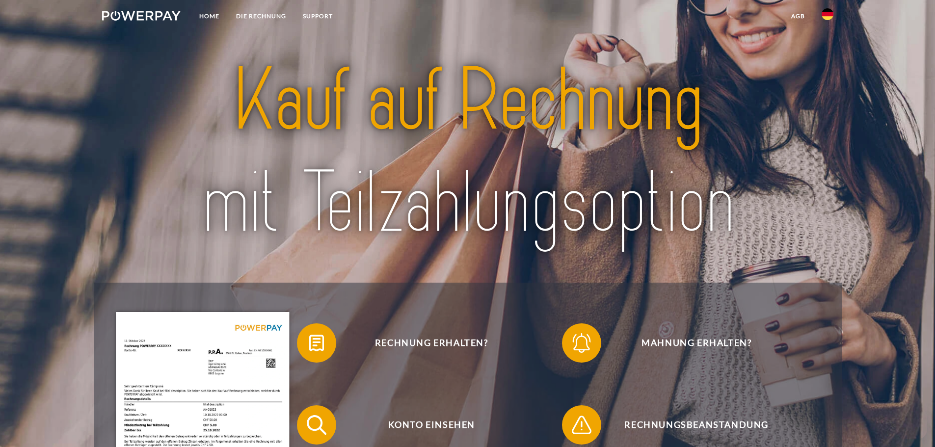 The width and height of the screenshot is (935, 447). Describe the element at coordinates (582, 343) in the screenshot. I see `img: qb_bell.svg` at that location.